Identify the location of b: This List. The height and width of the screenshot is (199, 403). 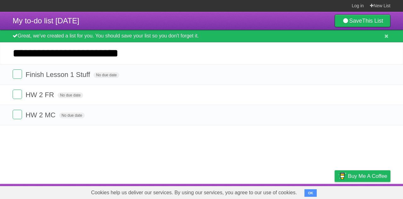
(373, 21).